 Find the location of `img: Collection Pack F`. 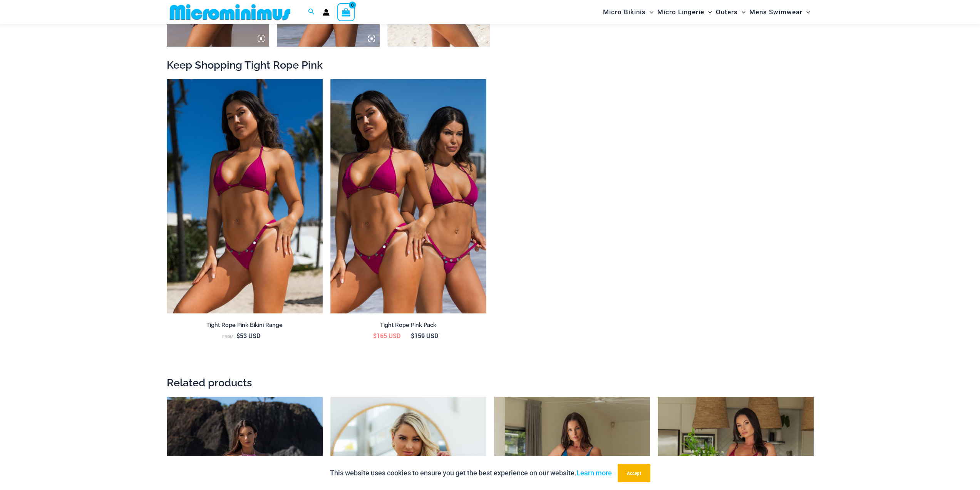

img: Collection Pack F is located at coordinates (408, 196).